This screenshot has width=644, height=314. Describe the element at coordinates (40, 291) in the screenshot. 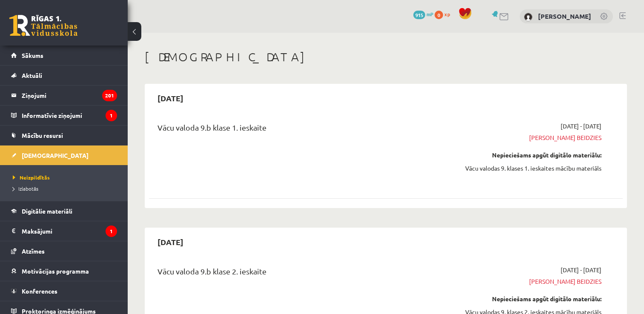

I see `span: Konferences` at that location.